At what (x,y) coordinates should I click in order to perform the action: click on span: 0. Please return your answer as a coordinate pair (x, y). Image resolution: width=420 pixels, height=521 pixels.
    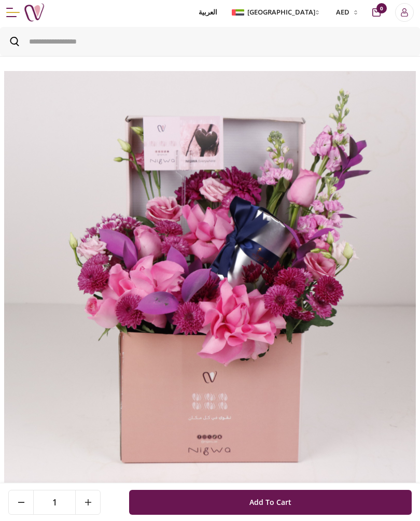
    Looking at the image, I should click on (381, 8).